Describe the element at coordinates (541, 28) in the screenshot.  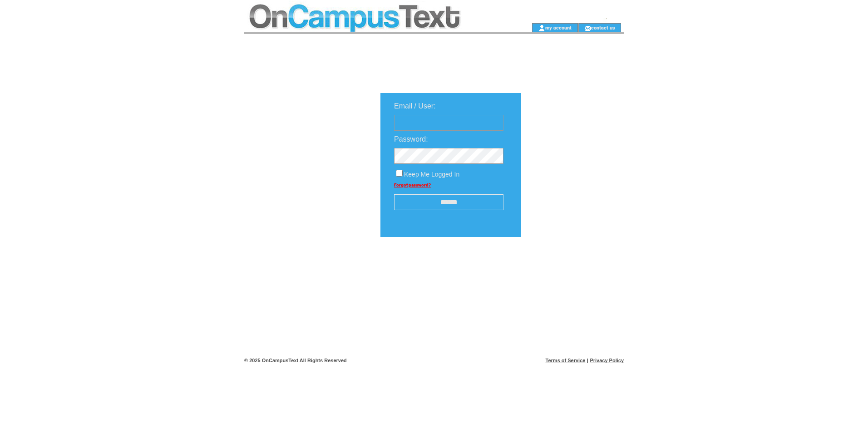
I see `img: account_icon.gif` at that location.